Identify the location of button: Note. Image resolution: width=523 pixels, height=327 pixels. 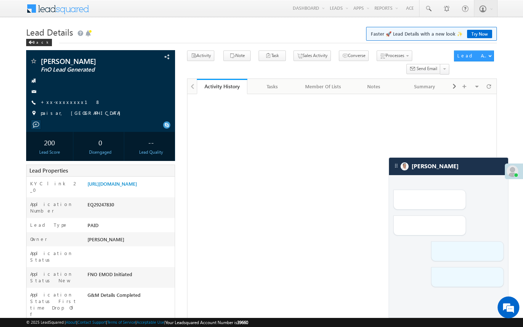
(237, 56).